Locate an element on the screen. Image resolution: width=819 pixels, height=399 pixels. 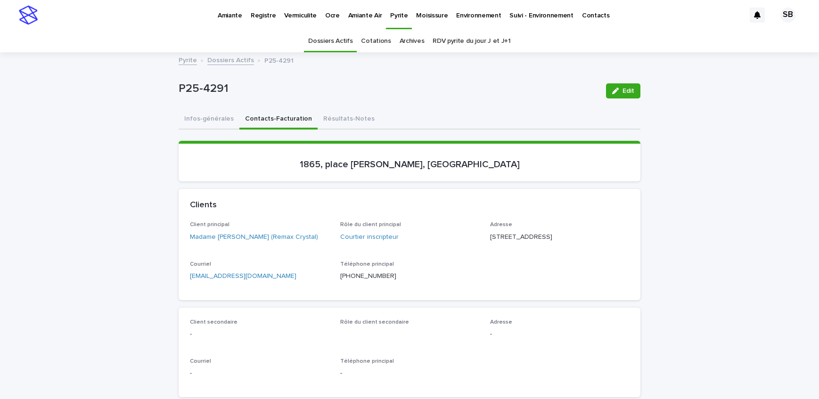
img: stacker-logo-s-only.png is located at coordinates (28, 15).